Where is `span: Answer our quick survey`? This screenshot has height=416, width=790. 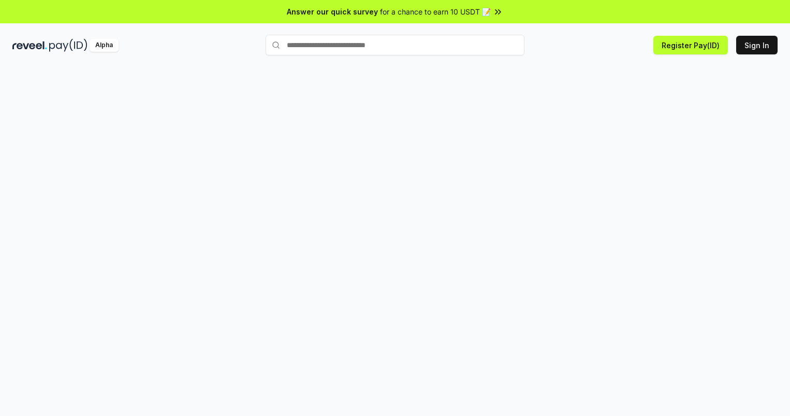
span: Answer our quick survey is located at coordinates (332, 11).